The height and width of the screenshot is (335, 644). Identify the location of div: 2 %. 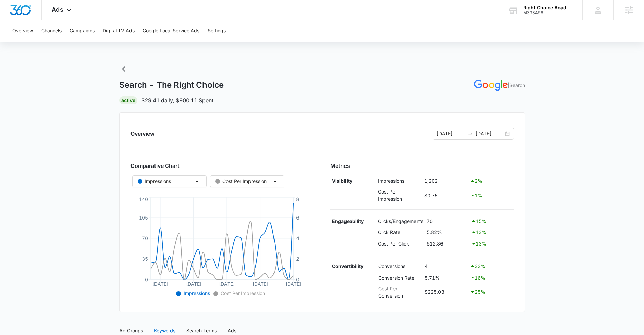
(491, 181).